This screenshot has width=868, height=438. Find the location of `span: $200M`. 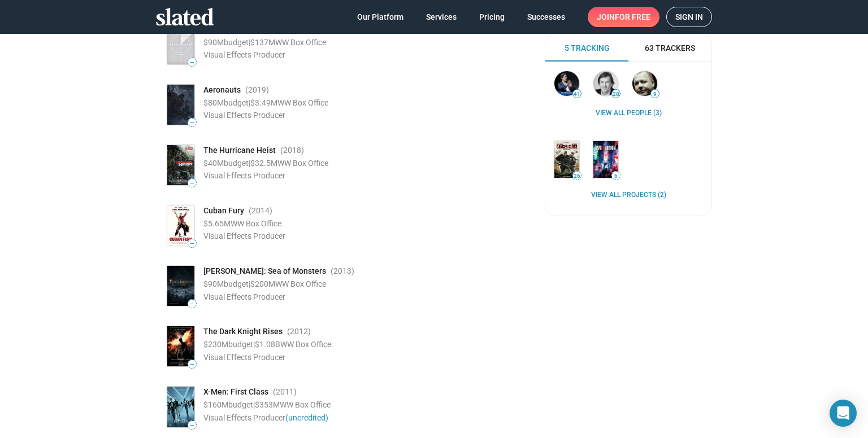

span: $200M is located at coordinates (263, 284).